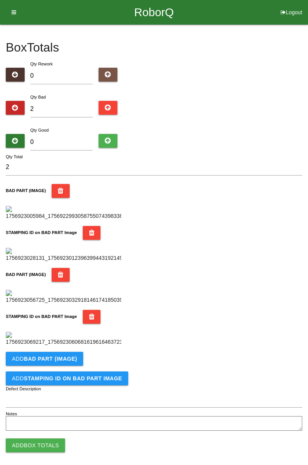  Describe the element at coordinates (40, 130) in the screenshot. I see `label: Qty Good` at that location.